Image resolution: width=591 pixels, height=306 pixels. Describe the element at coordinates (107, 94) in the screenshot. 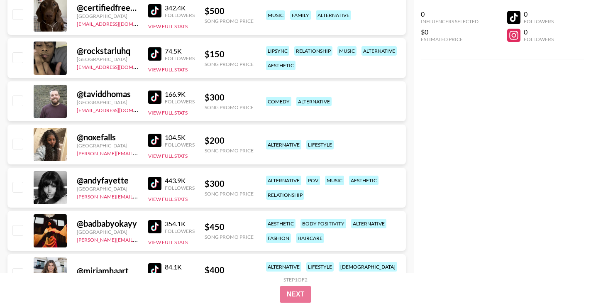

I see `div: @ taviddhomas` at that location.